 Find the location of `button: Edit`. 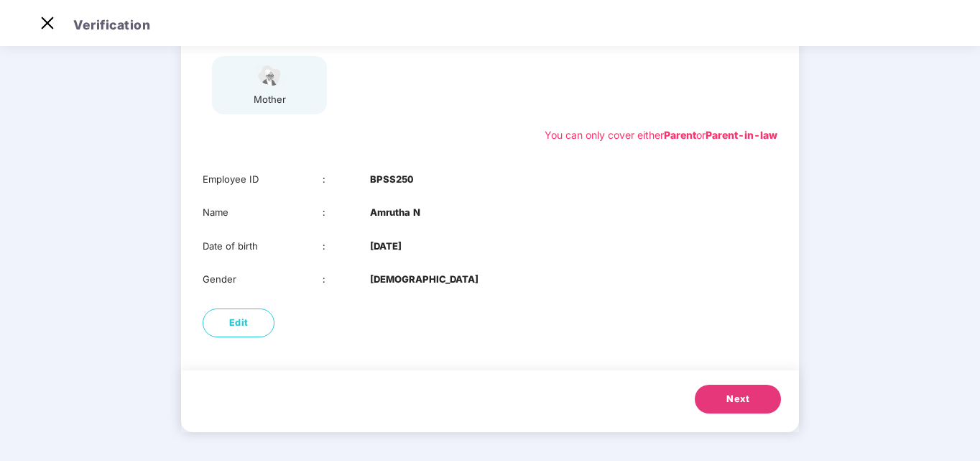

button: Edit is located at coordinates (239, 323).